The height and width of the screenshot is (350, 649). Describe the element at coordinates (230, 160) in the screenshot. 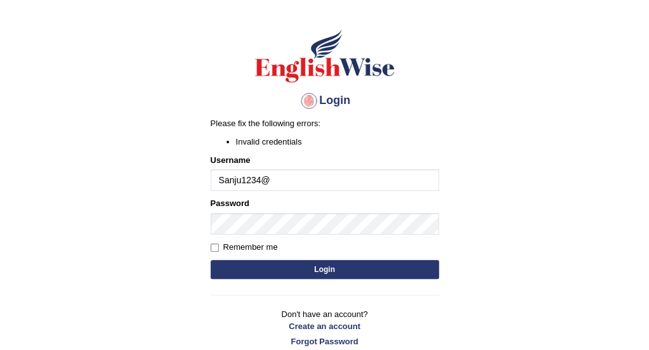

I see `label: Username` at that location.